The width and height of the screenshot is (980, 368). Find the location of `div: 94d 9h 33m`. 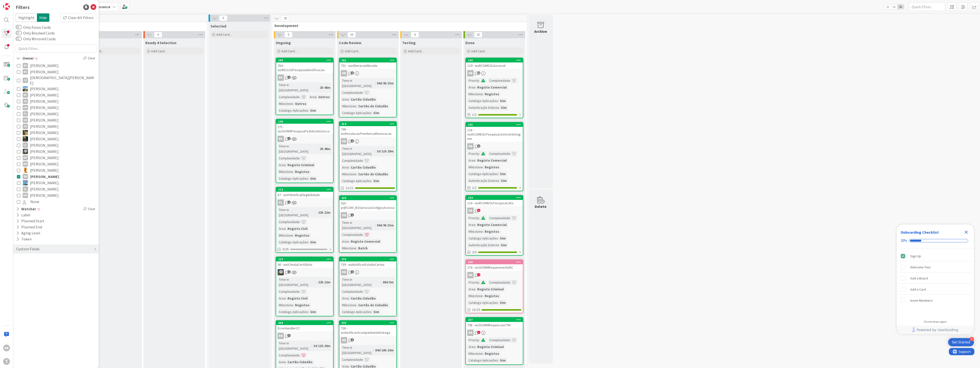

div: 94d 9h 33m is located at coordinates (386, 83).